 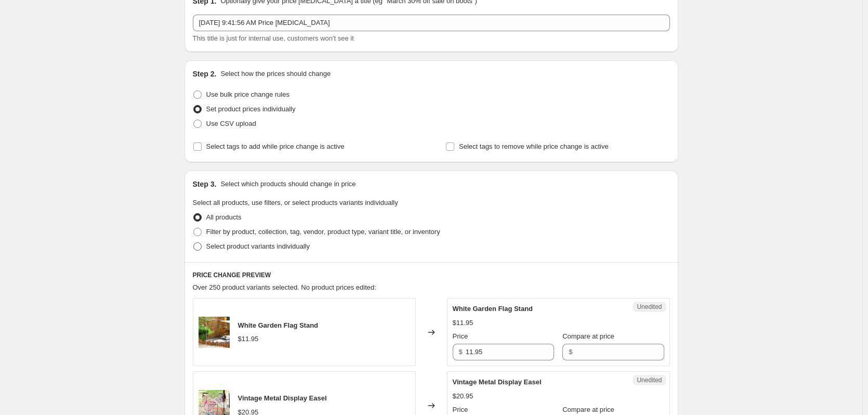 I want to click on span: Use CSV upload, so click(x=231, y=123).